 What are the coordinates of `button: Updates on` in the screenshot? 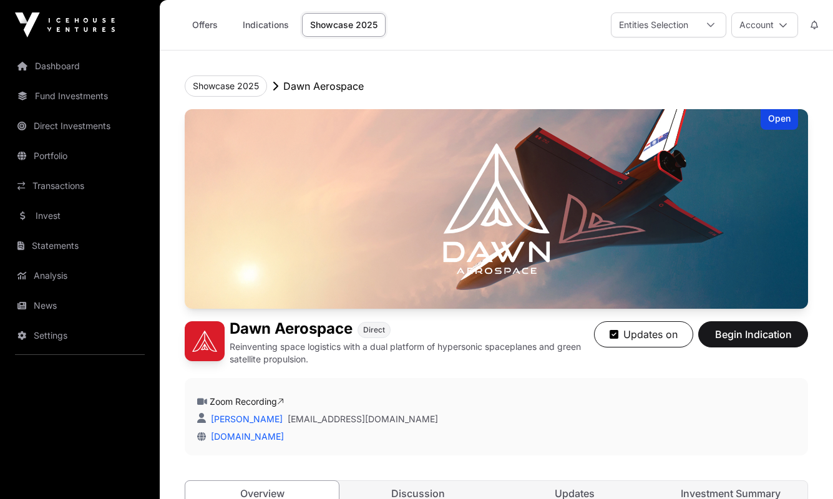 It's located at (644, 335).